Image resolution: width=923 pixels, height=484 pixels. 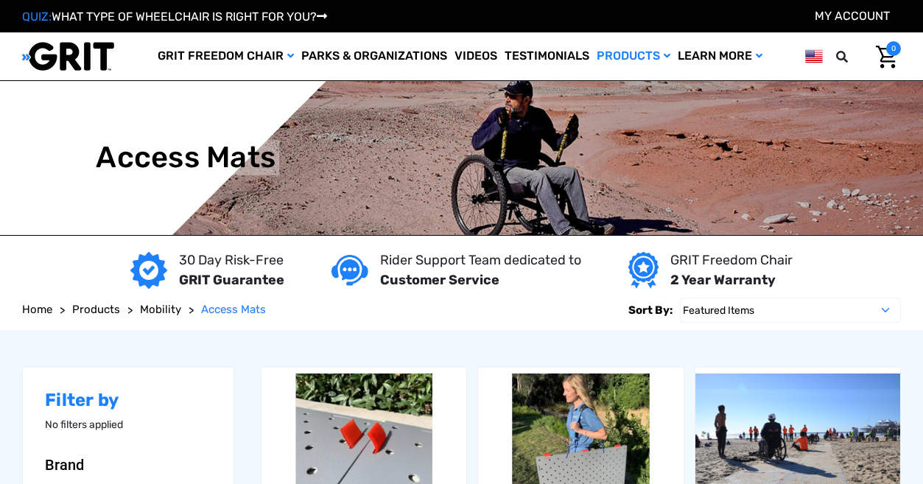 What do you see at coordinates (37, 16) in the screenshot?
I see `span: QUIZ:` at bounding box center [37, 16].